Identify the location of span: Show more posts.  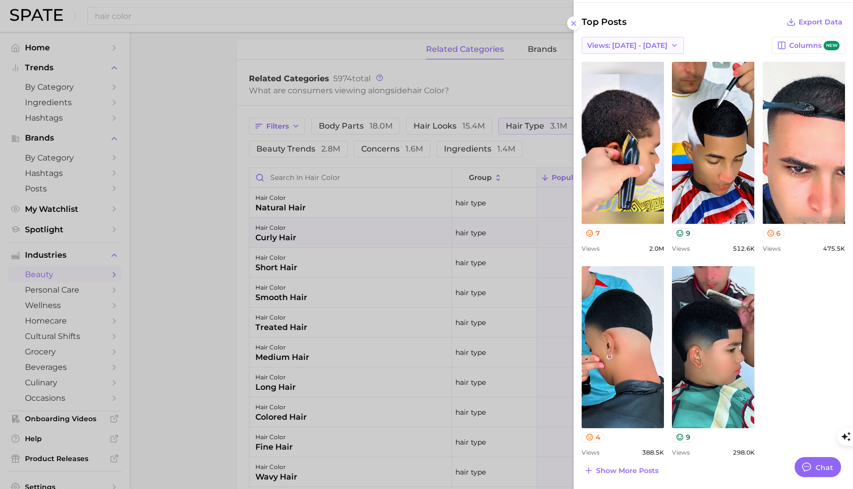
(627, 471).